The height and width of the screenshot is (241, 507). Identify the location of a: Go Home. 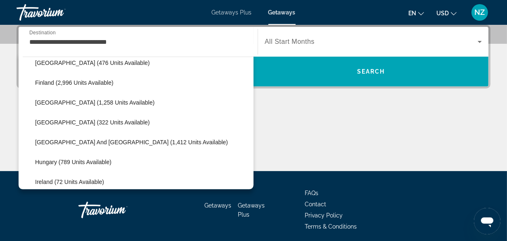
(120, 210).